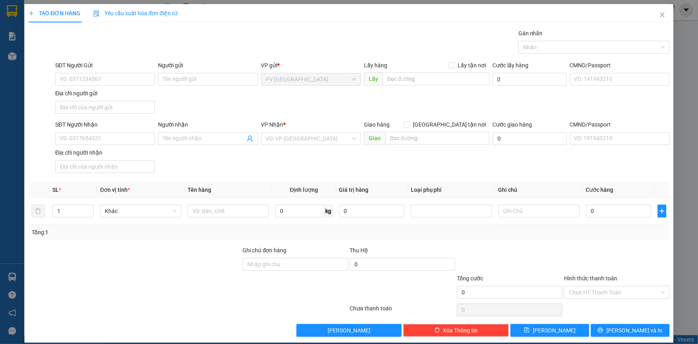 Image resolution: width=698 pixels, height=344 pixels. Describe the element at coordinates (135, 13) in the screenshot. I see `span: Yêu cầu xuất hóa đơn điện tử` at that location.